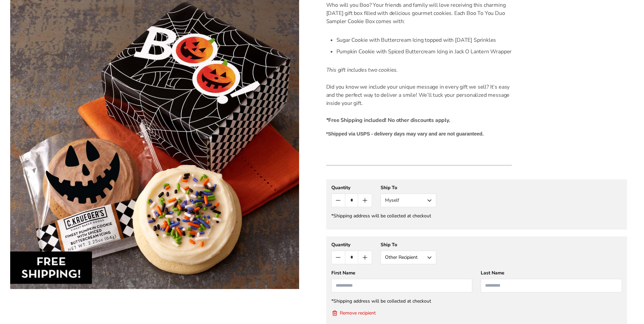  I want to click on em: This gift includes two cookies., so click(362, 70).